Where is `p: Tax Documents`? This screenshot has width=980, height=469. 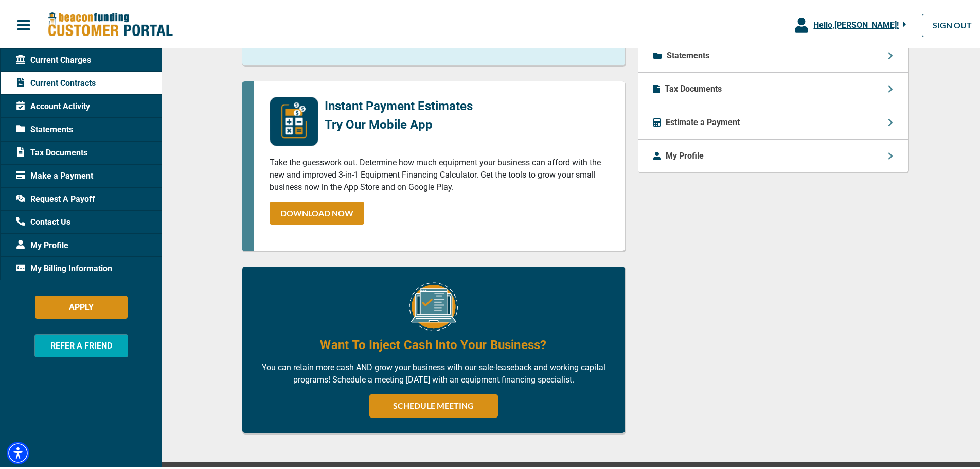
p: Tax Documents is located at coordinates (693, 87).